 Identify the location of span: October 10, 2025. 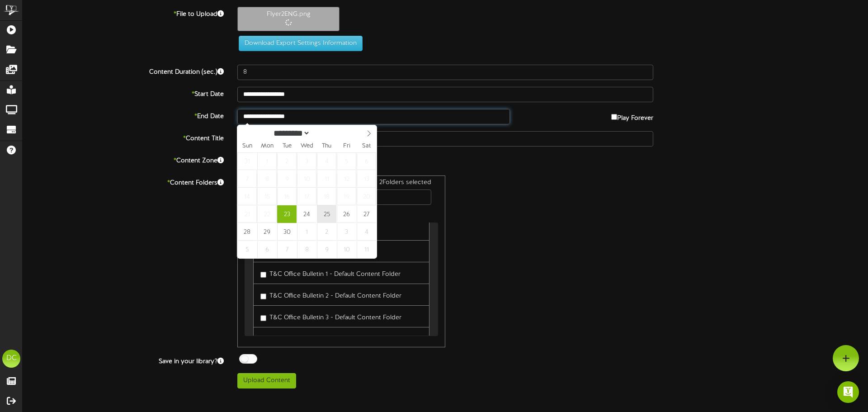
(346, 249).